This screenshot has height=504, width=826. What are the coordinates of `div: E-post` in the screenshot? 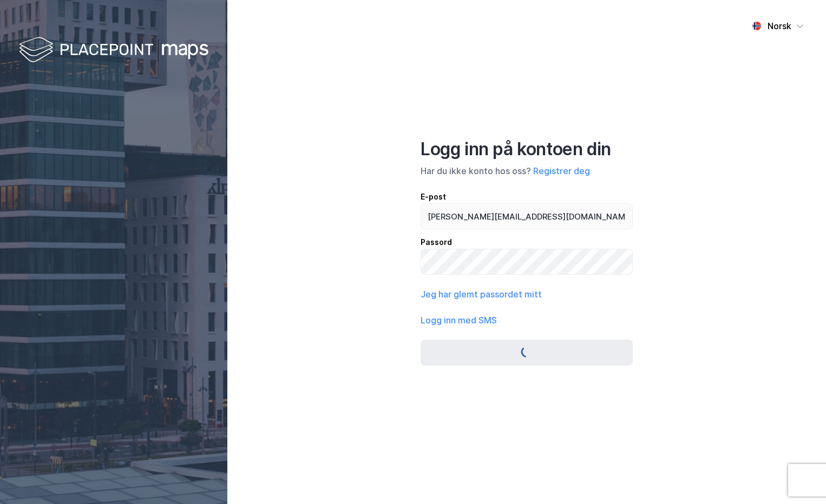 It's located at (527, 197).